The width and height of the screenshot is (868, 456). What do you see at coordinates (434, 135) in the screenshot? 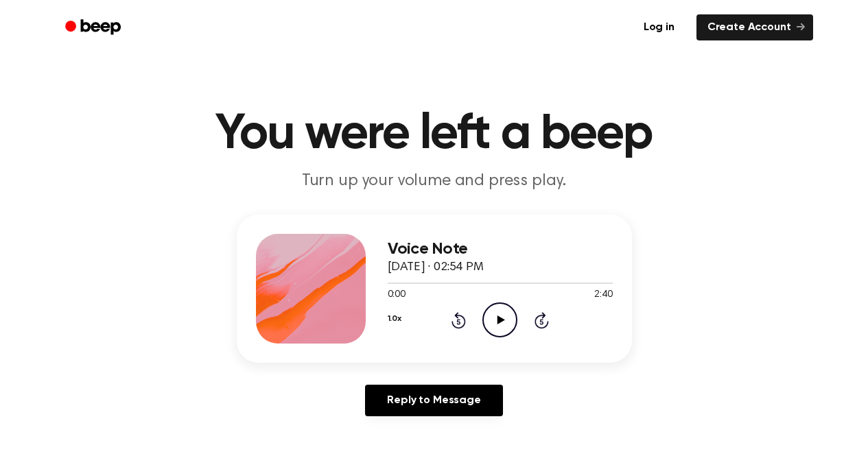
I see `h1: You were left a beep` at bounding box center [434, 135].